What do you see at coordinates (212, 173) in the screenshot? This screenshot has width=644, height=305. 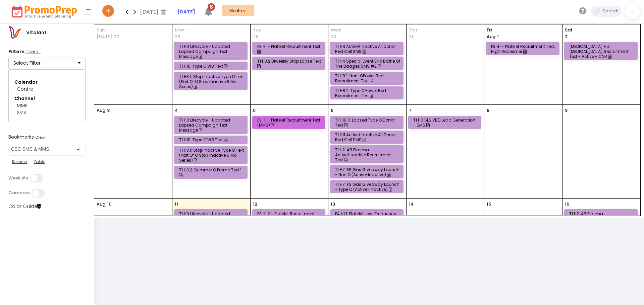 I see `div: T1 H3.2: Summer O Promo Text 1` at bounding box center [212, 173].